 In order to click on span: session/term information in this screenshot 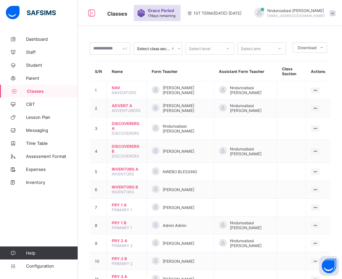, I will do `click(214, 13)`.